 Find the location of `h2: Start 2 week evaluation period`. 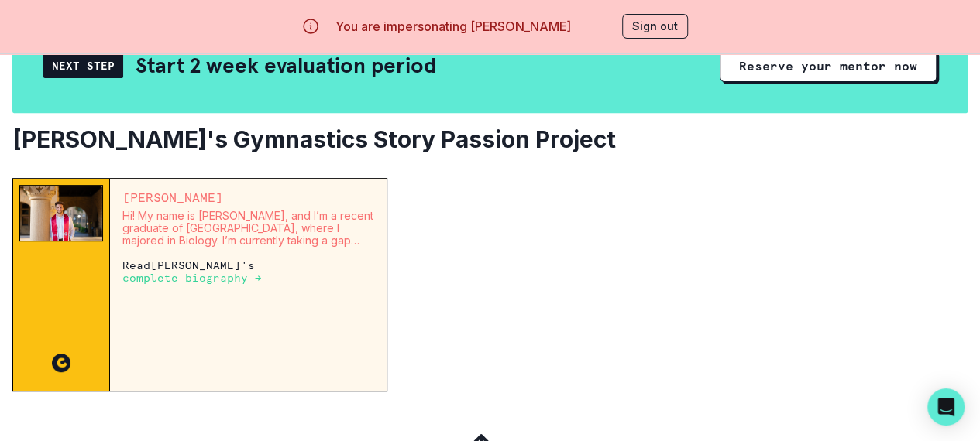

h2: Start 2 week evaluation period is located at coordinates (286, 65).